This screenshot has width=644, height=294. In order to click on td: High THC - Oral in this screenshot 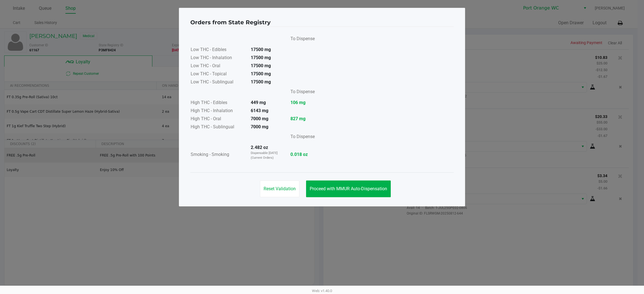, I will do `click(218, 119)`.